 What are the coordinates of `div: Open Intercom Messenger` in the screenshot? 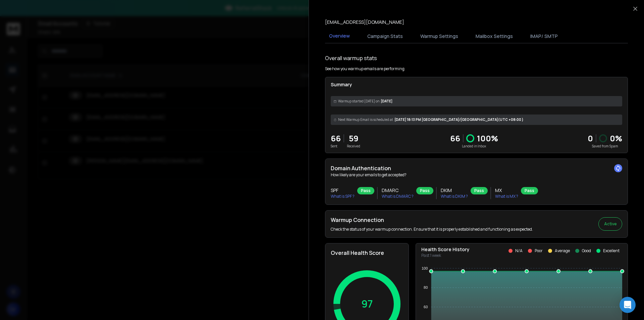 It's located at (628, 305).